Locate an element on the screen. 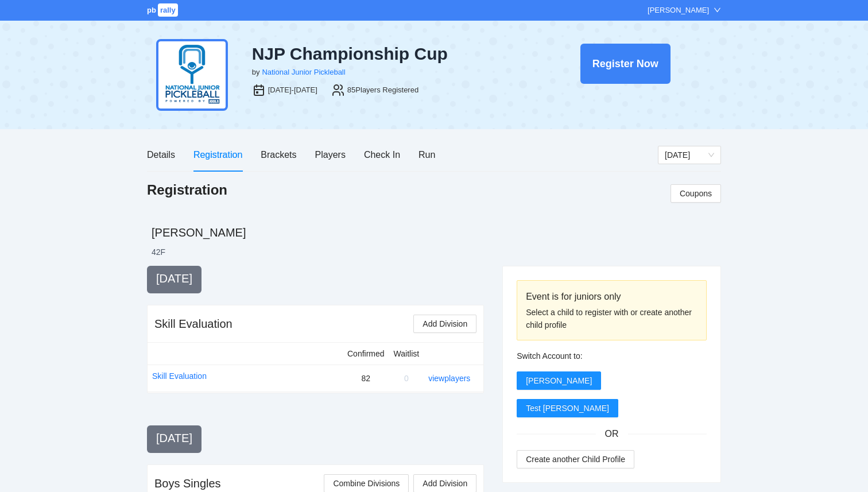 The height and width of the screenshot is (492, 868). span: Coupons is located at coordinates (696, 194).